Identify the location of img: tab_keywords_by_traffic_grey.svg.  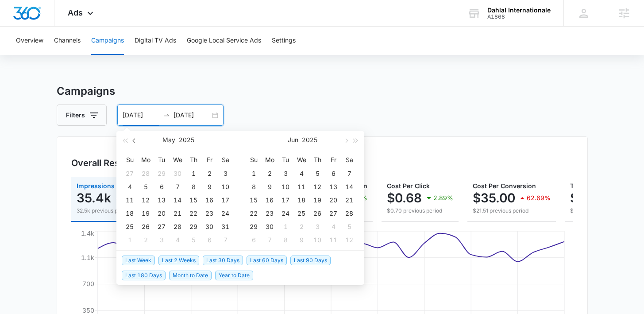
(92, 55).